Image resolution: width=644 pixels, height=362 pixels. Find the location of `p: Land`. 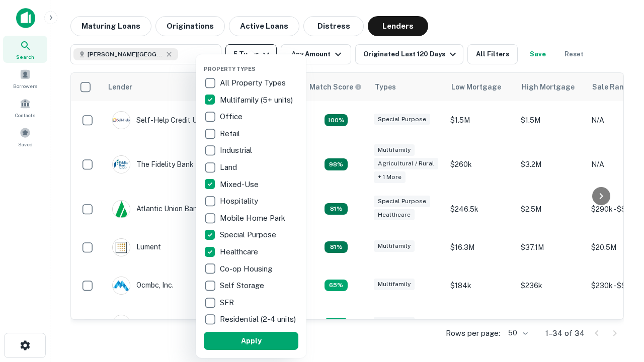

p: Land is located at coordinates (229, 167).